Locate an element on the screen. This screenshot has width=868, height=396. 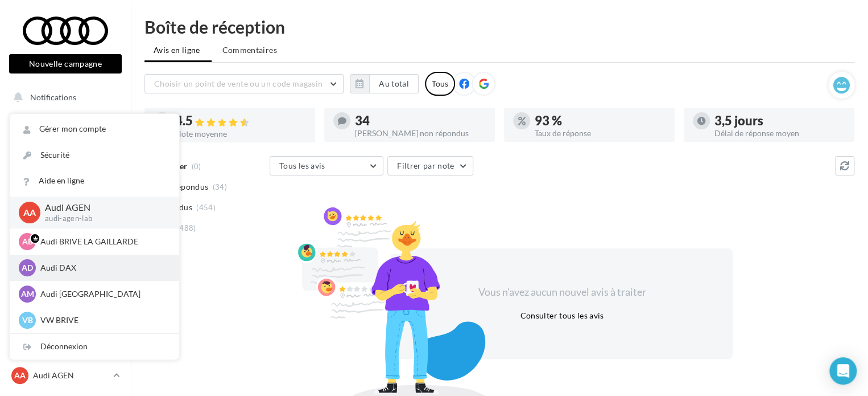
span: Commentaires is located at coordinates (250, 50).